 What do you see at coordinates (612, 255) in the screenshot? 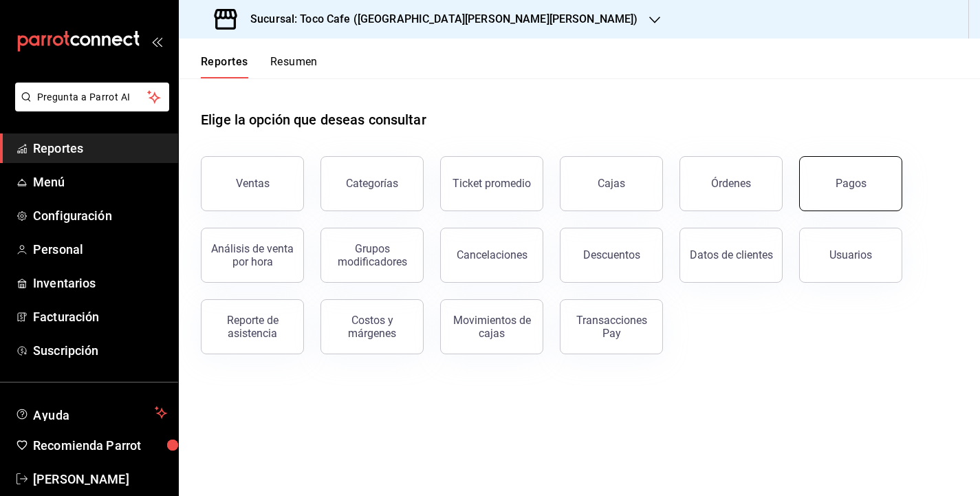
I see `button: Descuentos` at bounding box center [612, 255].